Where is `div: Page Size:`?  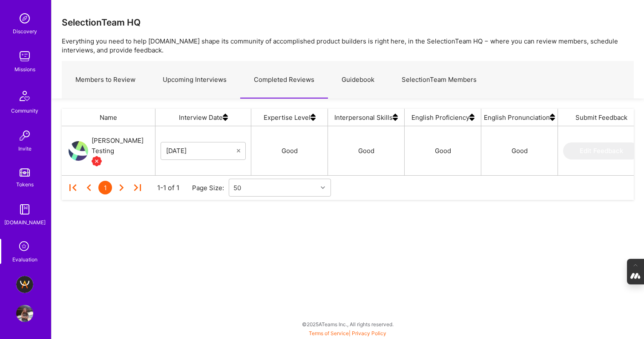
div: Page Size: is located at coordinates (210, 188).